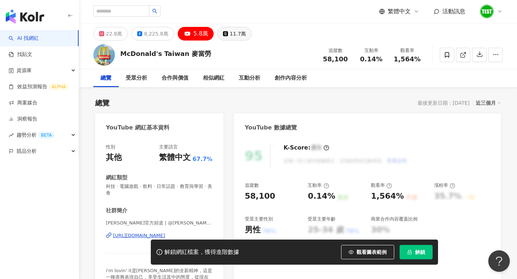  I want to click on div: 商業合作內容覆蓋比例, so click(394, 219).